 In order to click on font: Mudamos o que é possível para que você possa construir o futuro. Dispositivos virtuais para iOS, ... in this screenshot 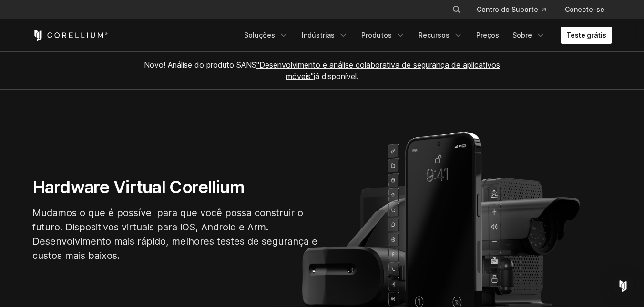, I will do `click(175, 234)`.